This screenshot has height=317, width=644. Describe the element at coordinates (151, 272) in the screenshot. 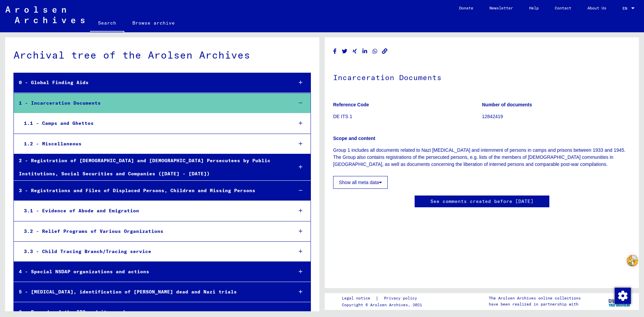

I see `div: 4 - Special NSDAP organizations and actions` at that location.